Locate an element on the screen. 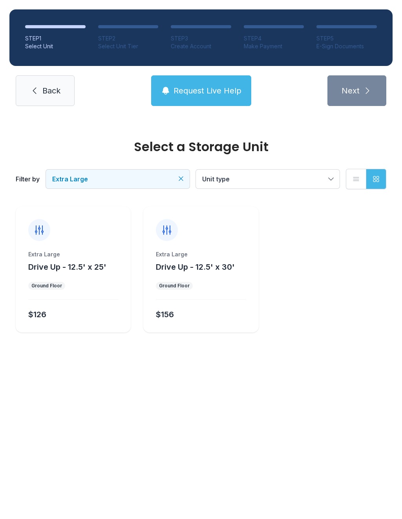 Image resolution: width=402 pixels, height=519 pixels. span: Extra Large is located at coordinates (70, 179).